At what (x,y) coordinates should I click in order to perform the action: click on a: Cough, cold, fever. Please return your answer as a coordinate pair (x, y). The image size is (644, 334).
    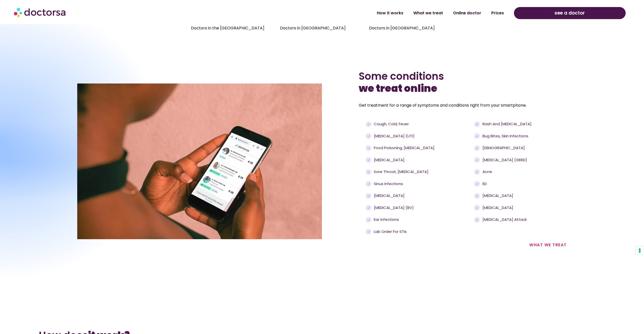
    Looking at the image, I should click on (419, 124).